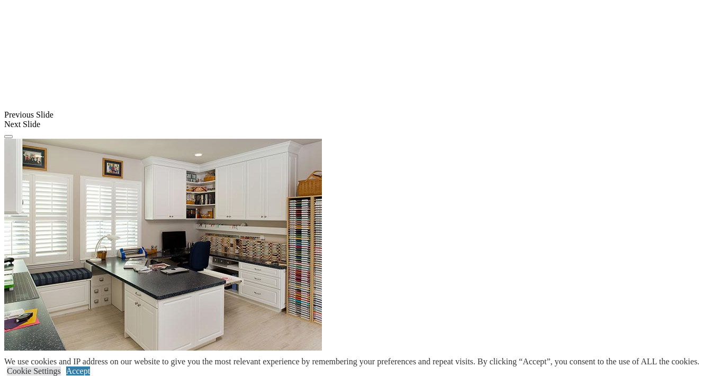 This screenshot has height=376, width=701. I want to click on img: Banner for mobile view, so click(163, 245).